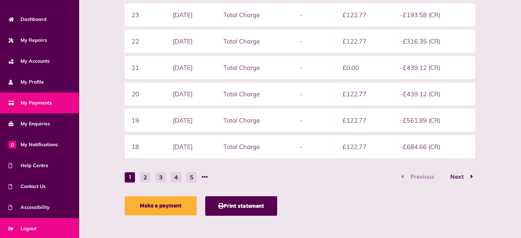  I want to click on td: £0.00, so click(365, 67).